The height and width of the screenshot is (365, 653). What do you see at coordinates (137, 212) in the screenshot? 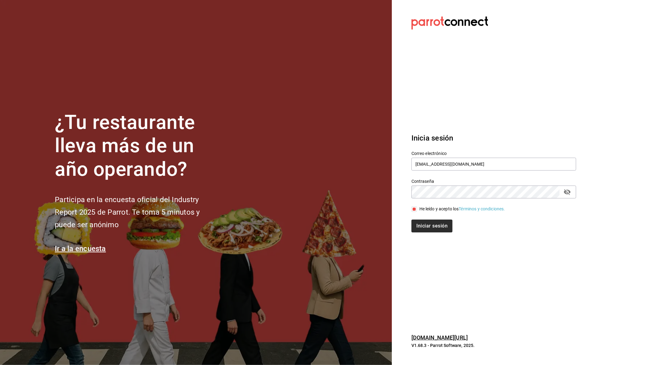
I see `h2: Participa en la encuesta oficial del Industry Report 2025 de Parrot. Te toma 5 minutos y puede se...` at bounding box center [137, 212].